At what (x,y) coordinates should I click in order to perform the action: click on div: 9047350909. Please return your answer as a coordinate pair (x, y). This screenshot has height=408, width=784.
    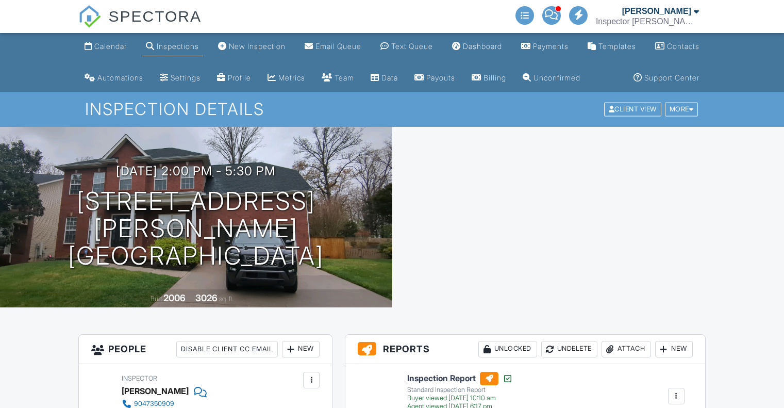
    Looking at the image, I should click on (154, 404).